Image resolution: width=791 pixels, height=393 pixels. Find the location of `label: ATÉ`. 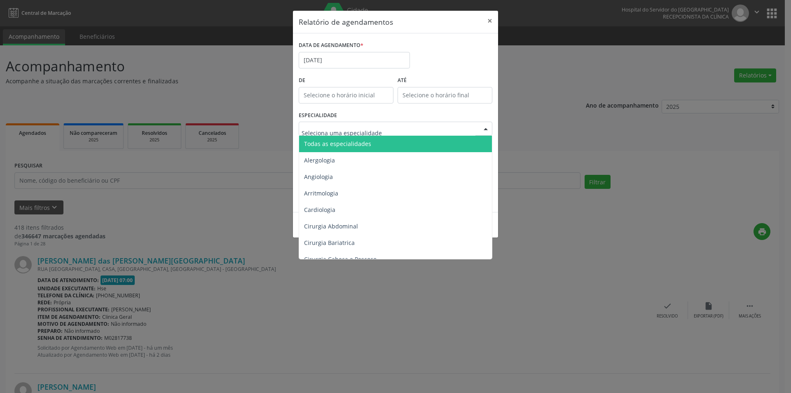

label: ATÉ is located at coordinates (445, 80).